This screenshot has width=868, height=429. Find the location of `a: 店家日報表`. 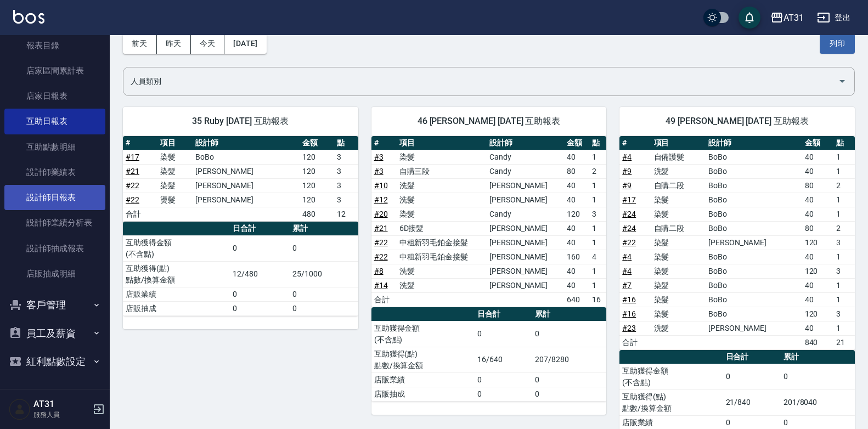

a: 店家日報表 is located at coordinates (55, 96).